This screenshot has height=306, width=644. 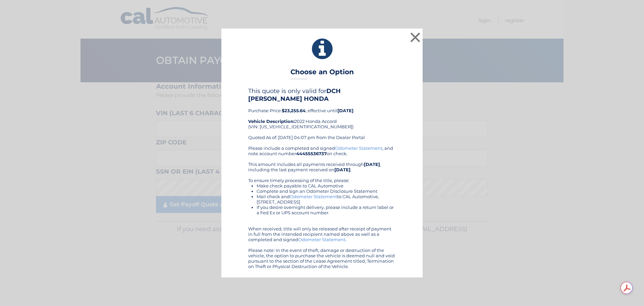 What do you see at coordinates (322, 94) in the screenshot?
I see `h4: This quote is only valid for` at bounding box center [322, 94].